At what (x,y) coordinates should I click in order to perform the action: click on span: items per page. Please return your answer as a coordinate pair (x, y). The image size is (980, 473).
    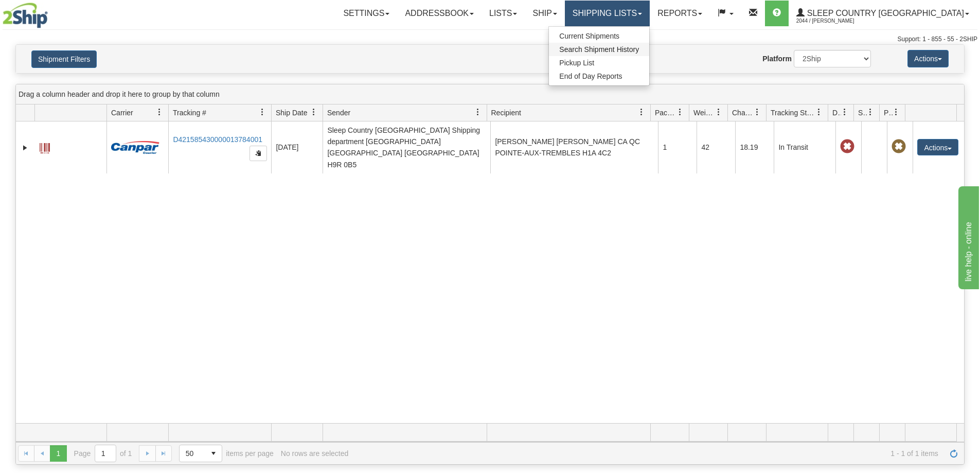
    Looking at the image, I should click on (226, 453).